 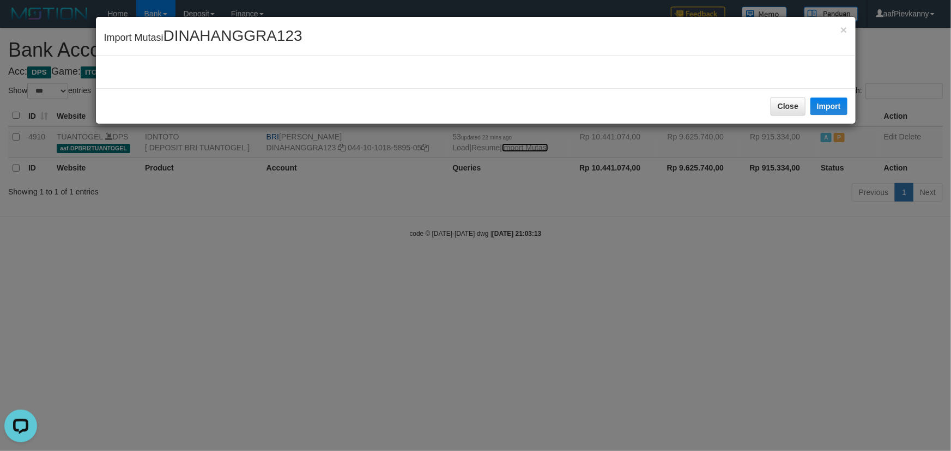 What do you see at coordinates (829, 106) in the screenshot?
I see `button: Import` at bounding box center [829, 106].